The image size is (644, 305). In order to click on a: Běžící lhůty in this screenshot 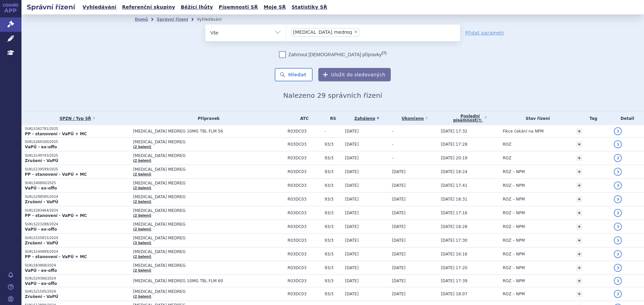, I will do `click(197, 7)`.